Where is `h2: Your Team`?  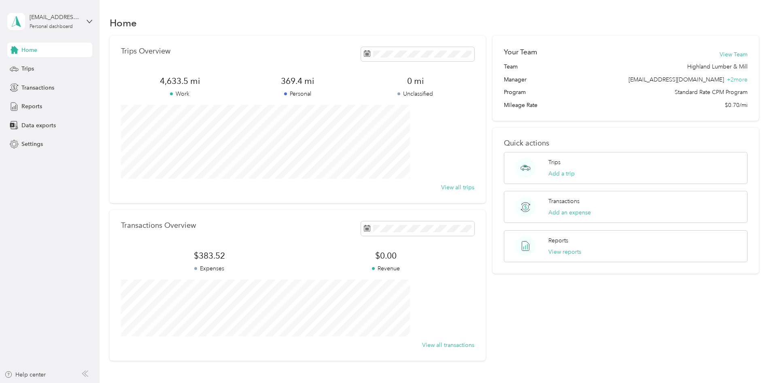
h2: Your Team is located at coordinates (521, 52).